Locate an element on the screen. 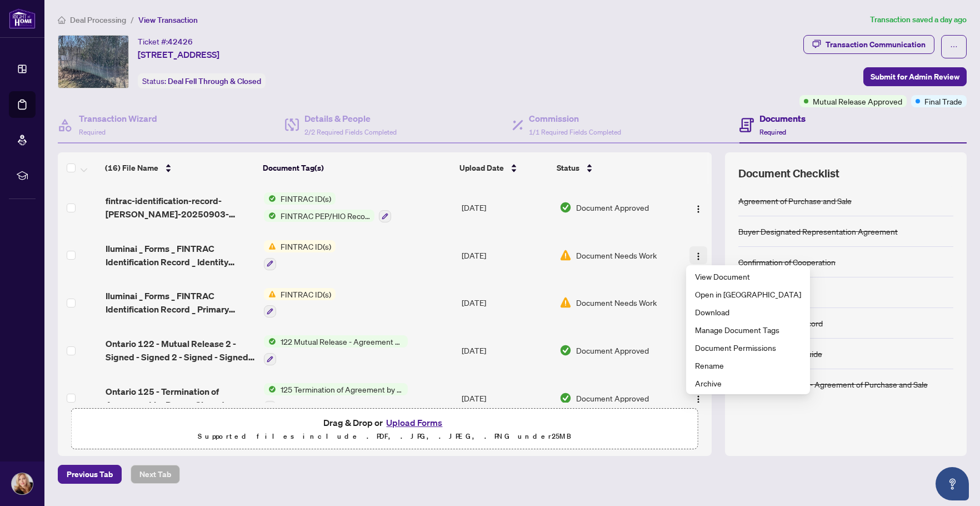  p: Supported files include .PDF, .JPG, .JPEG, .PNG under 25 MB is located at coordinates (384, 436).